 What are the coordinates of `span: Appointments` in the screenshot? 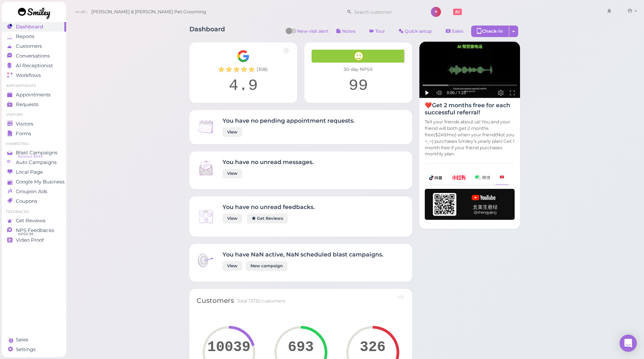 It's located at (33, 95).